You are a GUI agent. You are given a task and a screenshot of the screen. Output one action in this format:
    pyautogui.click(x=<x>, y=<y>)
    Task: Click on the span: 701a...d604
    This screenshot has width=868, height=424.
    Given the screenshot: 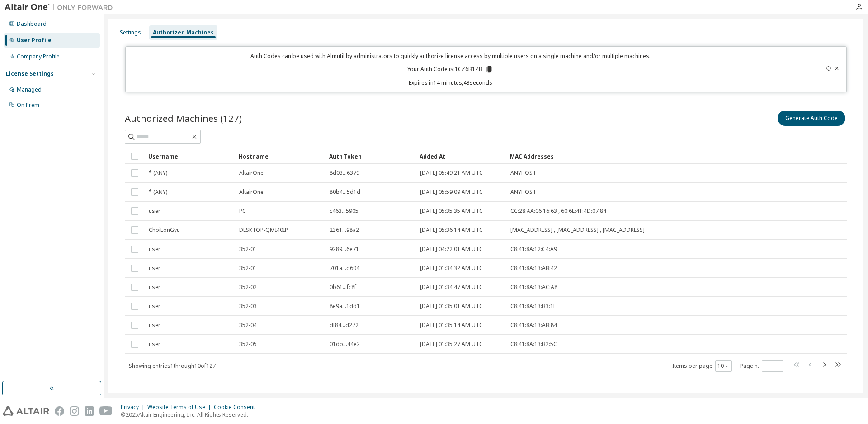 What is the action you would take?
    pyautogui.click(x=345, y=268)
    